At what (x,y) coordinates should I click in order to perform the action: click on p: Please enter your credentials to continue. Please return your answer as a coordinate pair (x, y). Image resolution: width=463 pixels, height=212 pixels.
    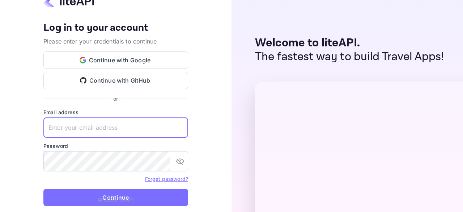
    Looking at the image, I should click on (116, 41).